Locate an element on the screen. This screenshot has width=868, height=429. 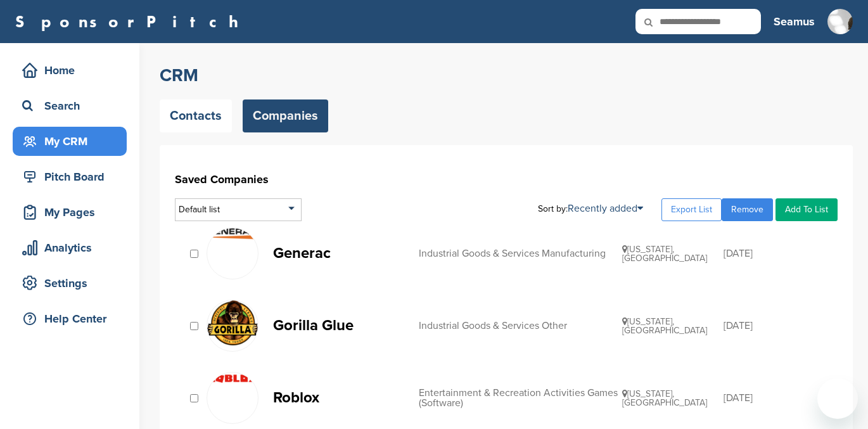
div: Default list is located at coordinates (238, 210).